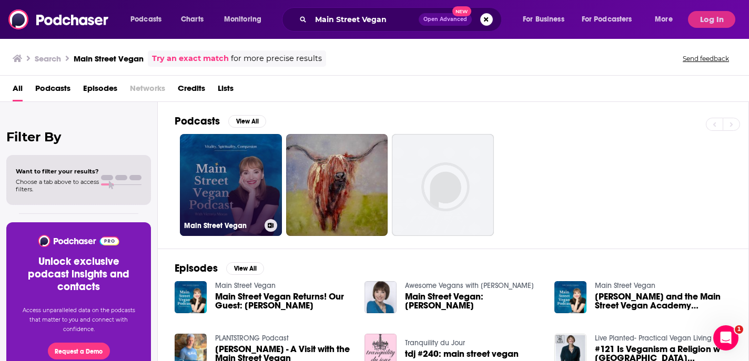 This screenshot has height=361, width=749. What do you see at coordinates (190, 58) in the screenshot?
I see `a: Try an exact match` at bounding box center [190, 58].